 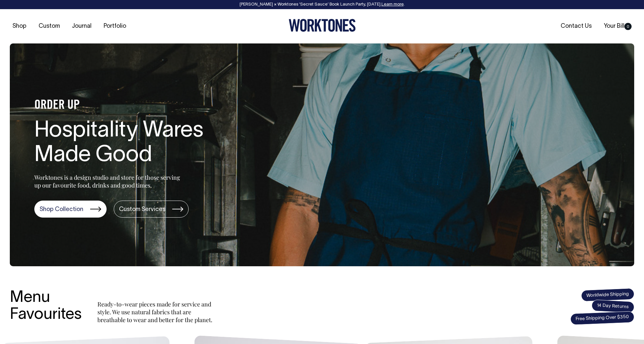 What do you see at coordinates (156, 312) in the screenshot?
I see `p: Ready-to-wear pieces made for service and style. We use natural fabrics that are breathable to we...` at bounding box center [156, 312].